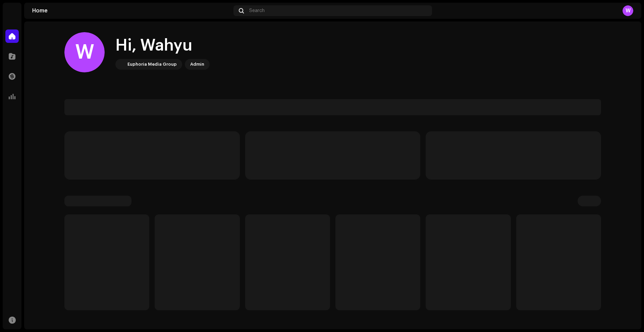  Describe the element at coordinates (131, 11) in the screenshot. I see `div: Home` at that location.